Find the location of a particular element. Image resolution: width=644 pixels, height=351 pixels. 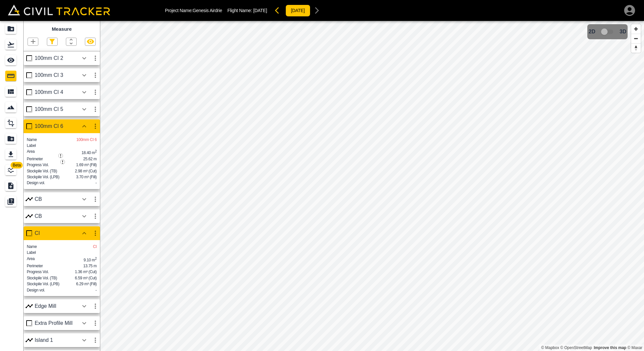

button: Zoom out is located at coordinates (635, 38).